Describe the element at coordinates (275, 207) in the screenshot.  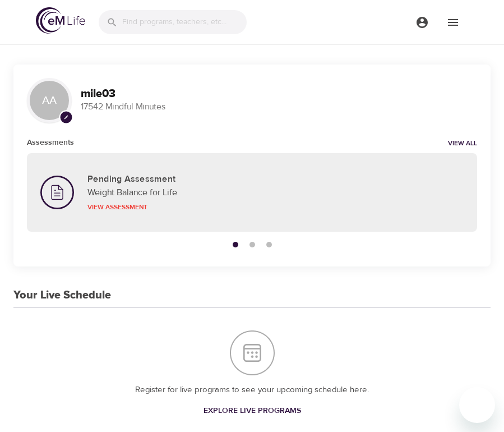
I see `p: View Assessment` at that location.